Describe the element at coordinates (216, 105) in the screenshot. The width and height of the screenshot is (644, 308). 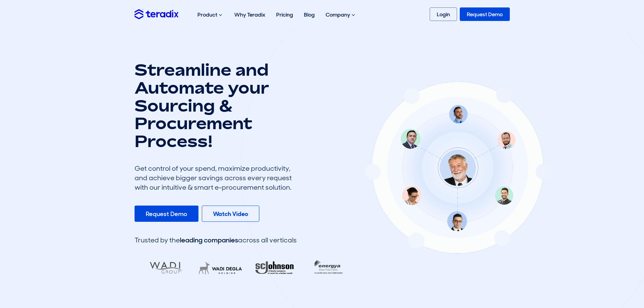
I see `h1: Streamline and Automate your Sourcing & Procurement Process!` at that location.